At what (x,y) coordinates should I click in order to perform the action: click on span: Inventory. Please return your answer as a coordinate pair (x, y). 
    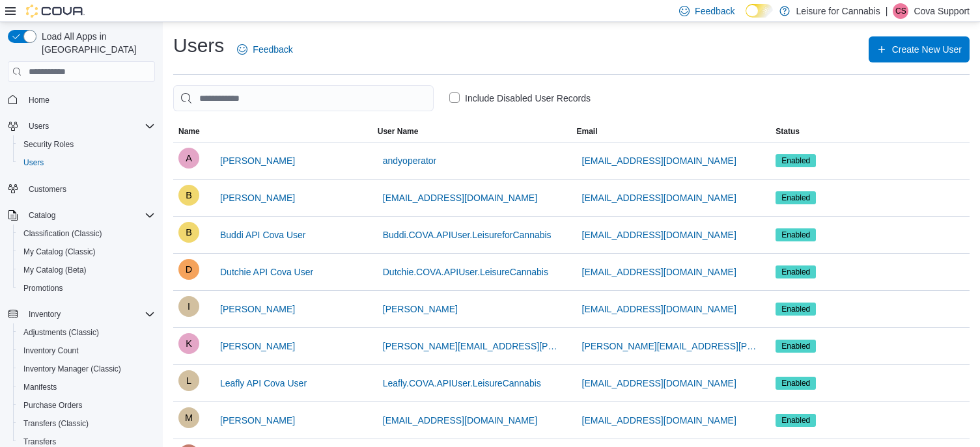
    Looking at the image, I should click on (89, 314).